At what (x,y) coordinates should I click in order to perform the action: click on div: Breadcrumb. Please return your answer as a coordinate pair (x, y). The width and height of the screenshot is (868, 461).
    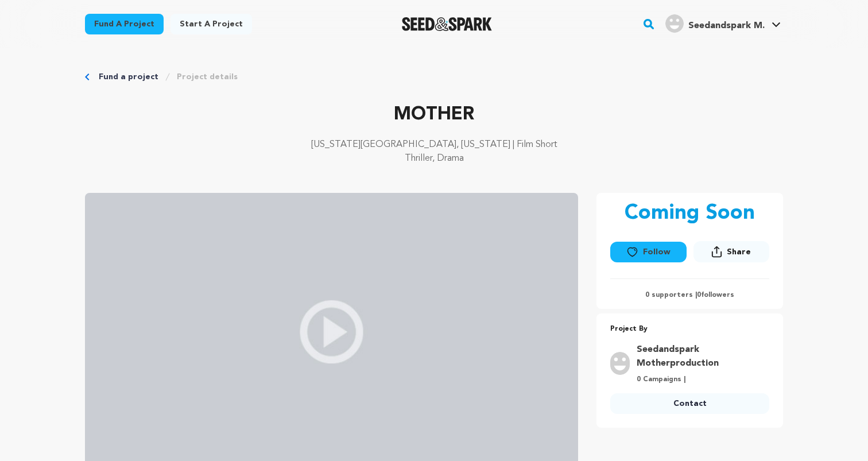
    Looking at the image, I should click on (434, 77).